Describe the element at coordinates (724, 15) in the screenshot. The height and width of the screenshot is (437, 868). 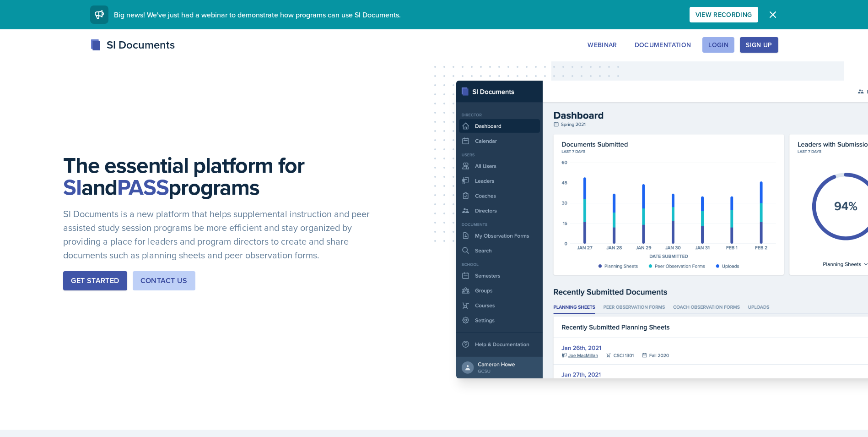
I see `button: View Recording` at that location.